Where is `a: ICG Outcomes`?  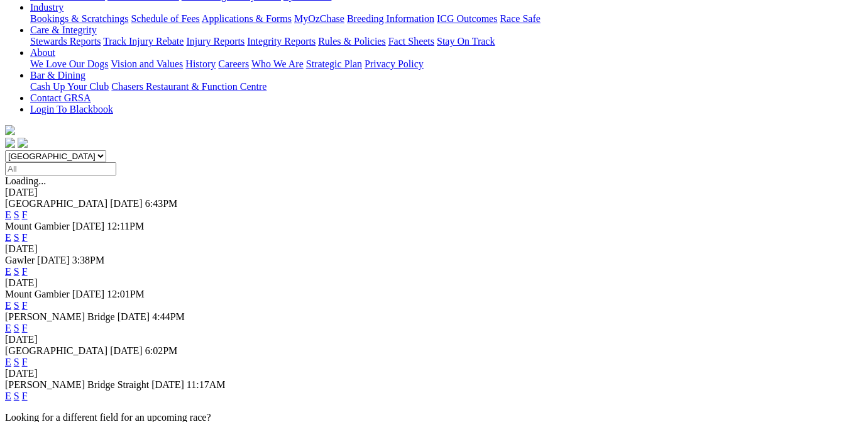 a: ICG Outcomes is located at coordinates (467, 18).